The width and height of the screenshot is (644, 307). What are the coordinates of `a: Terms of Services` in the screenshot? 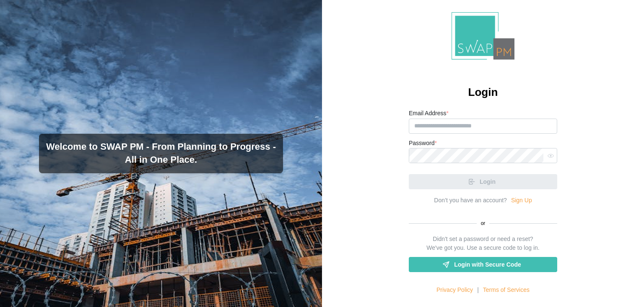 It's located at (506, 290).